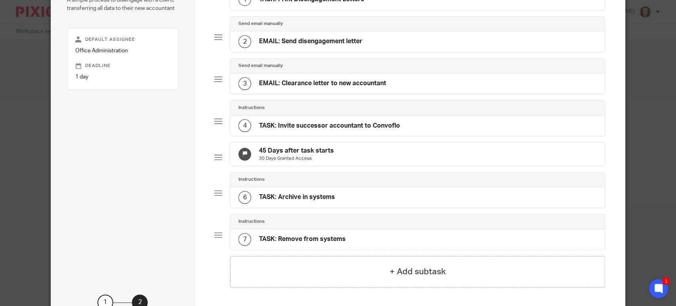 Image resolution: width=676 pixels, height=306 pixels. I want to click on div: 2, so click(245, 42).